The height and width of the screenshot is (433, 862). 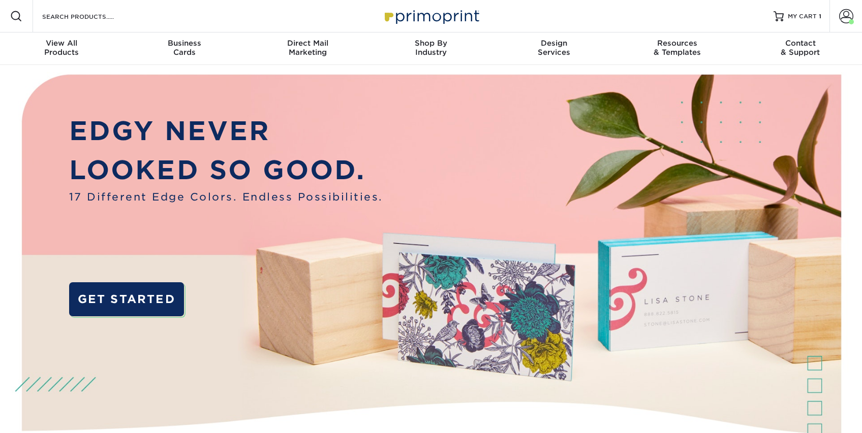 I want to click on div: Industry, so click(x=431, y=48).